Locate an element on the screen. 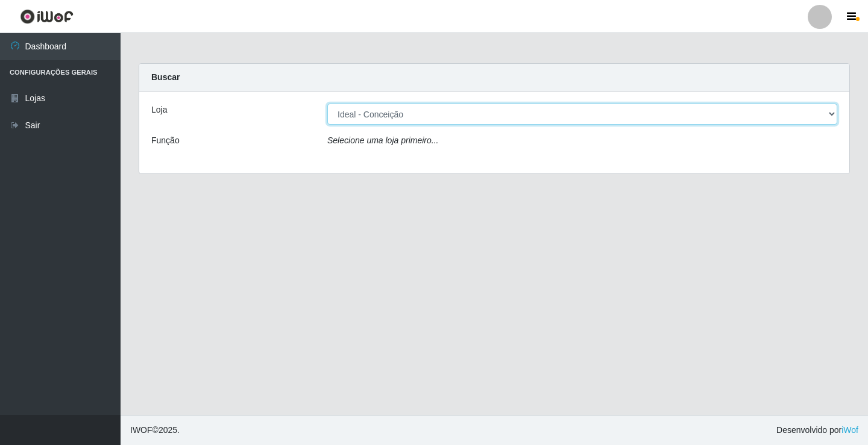 The image size is (868, 445). img: CoreUI Logo is located at coordinates (47, 17).